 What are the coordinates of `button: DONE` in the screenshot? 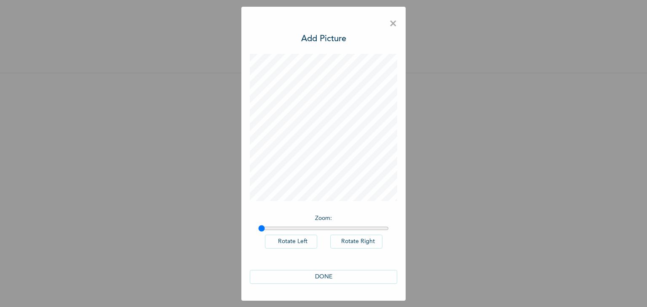 It's located at (323, 277).